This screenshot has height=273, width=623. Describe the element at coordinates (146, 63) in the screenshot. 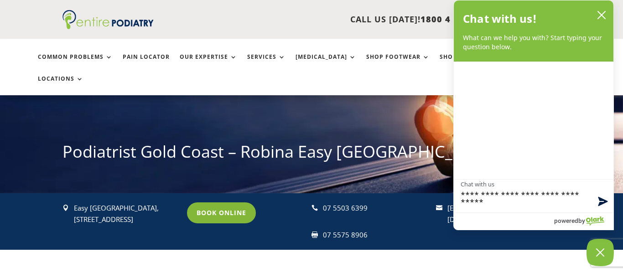

I see `a: Pain Locator` at that location.